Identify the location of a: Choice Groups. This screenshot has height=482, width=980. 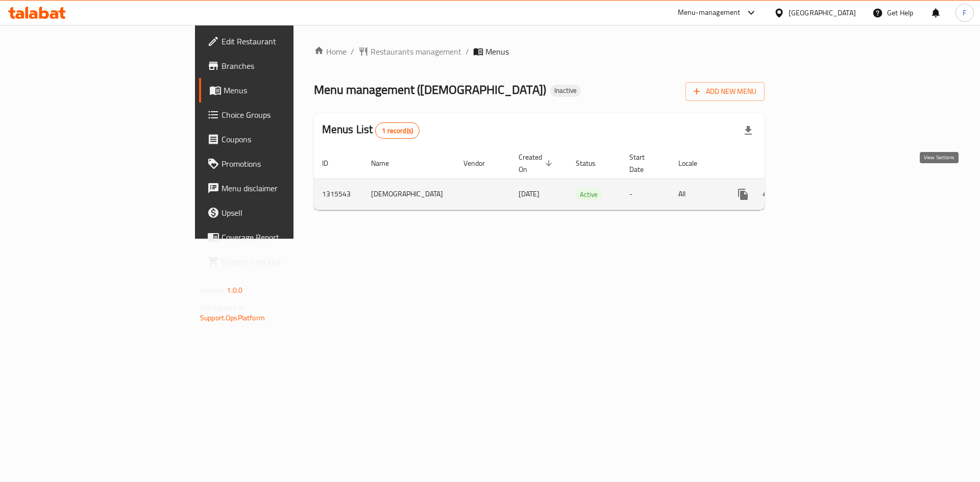
(279, 115).